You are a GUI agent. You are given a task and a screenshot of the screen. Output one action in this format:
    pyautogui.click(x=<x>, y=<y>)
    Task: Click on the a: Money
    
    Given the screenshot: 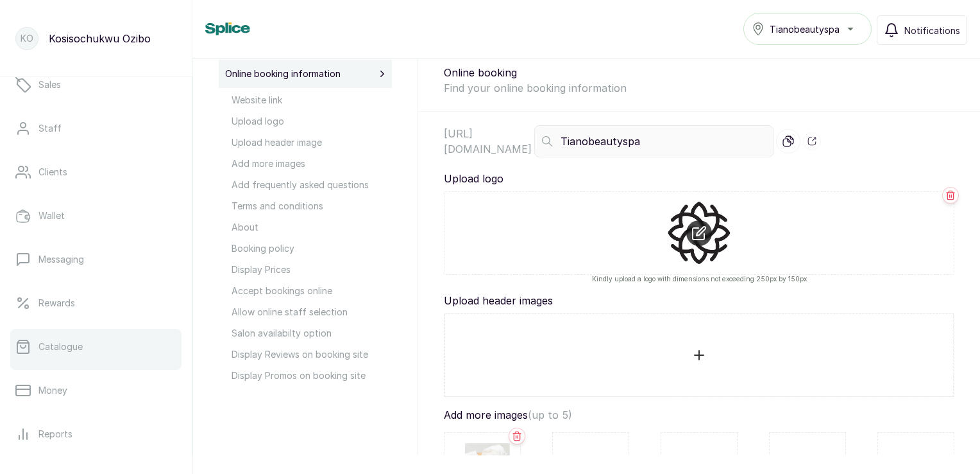 What is the action you would take?
    pyautogui.click(x=96, y=390)
    